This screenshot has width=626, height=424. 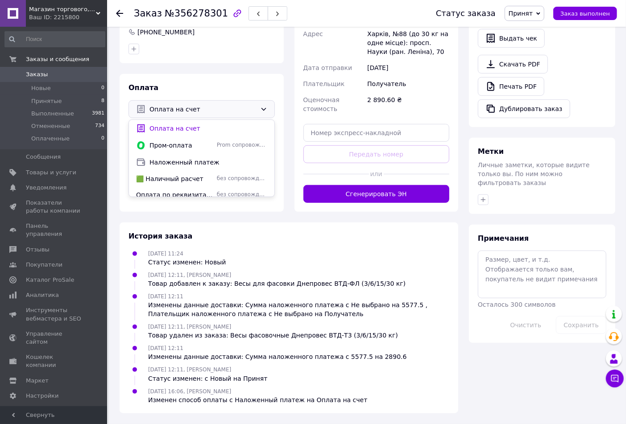 I want to click on span: Плательщик, so click(x=324, y=84).